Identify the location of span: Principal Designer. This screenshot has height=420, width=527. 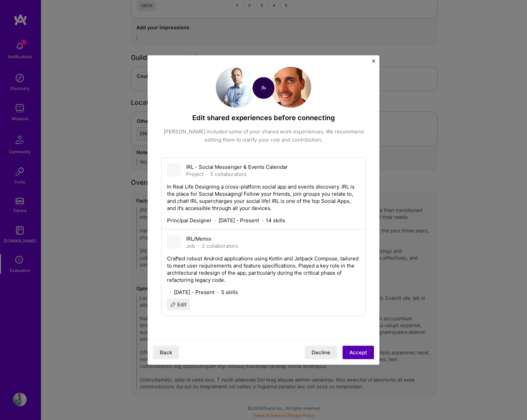
(189, 220).